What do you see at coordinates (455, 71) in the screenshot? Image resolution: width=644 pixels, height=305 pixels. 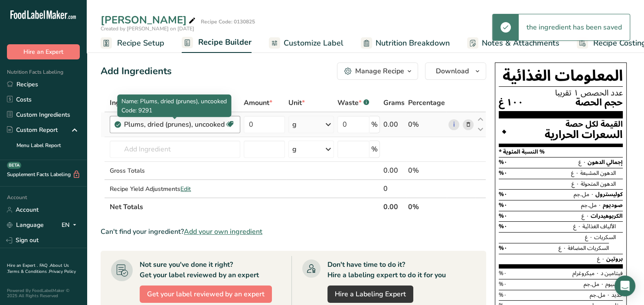 I see `button: Download` at bounding box center [455, 71].